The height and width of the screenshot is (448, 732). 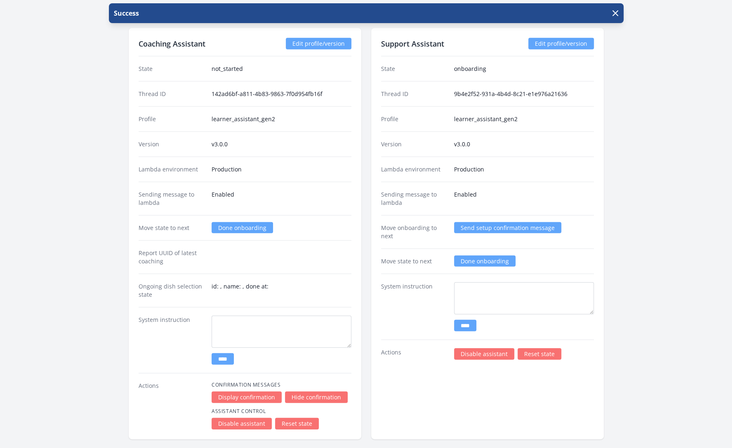 What do you see at coordinates (281, 94) in the screenshot?
I see `dd: 142ad6bf-a811-4b83-9863-7f0d954fb16f` at bounding box center [281, 94].